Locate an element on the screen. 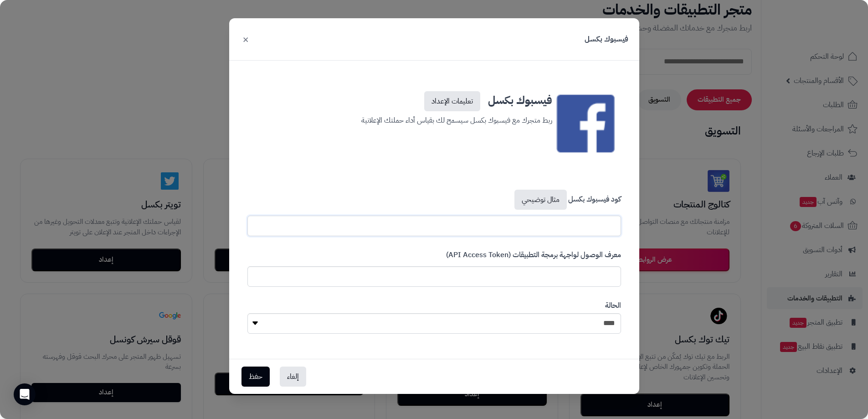 Image resolution: width=868 pixels, height=419 pixels. button: حفظ is located at coordinates (256, 377).